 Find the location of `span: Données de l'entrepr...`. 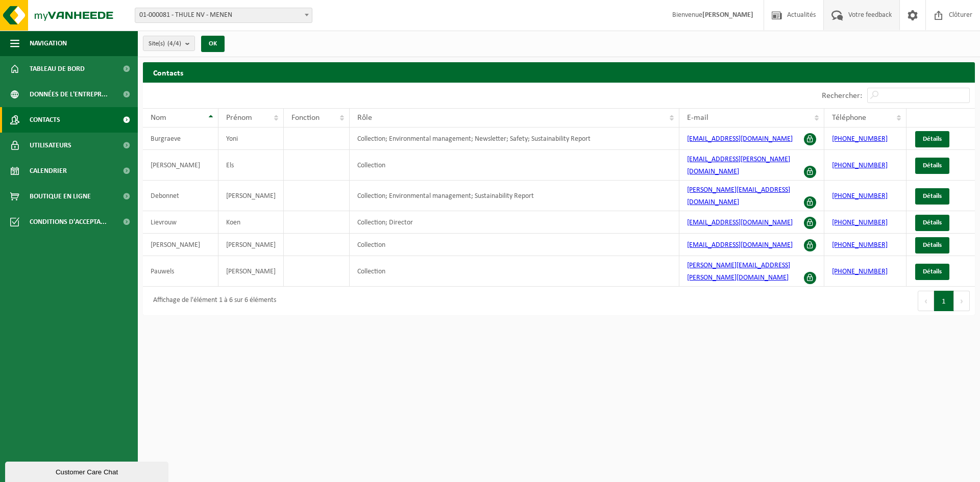

span: Données de l'entrepr... is located at coordinates (68, 94).